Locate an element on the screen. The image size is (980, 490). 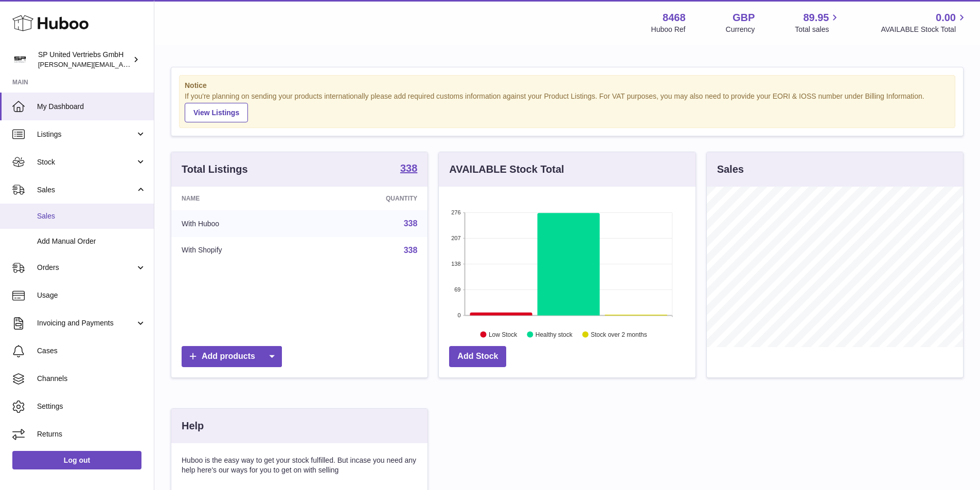
div: SP United Vertriebs GmbH is located at coordinates (85, 60).